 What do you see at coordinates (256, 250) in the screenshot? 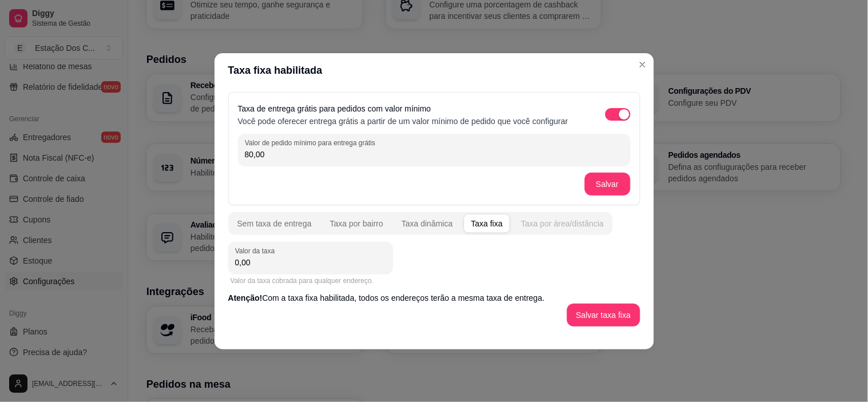
I see `label: Valor da taxa` at bounding box center [256, 250].